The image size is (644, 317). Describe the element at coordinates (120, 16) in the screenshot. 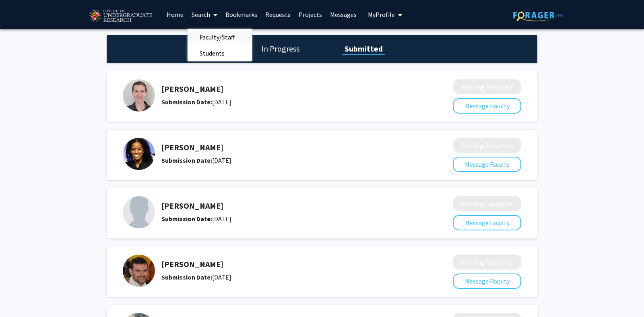

I see `img: University of Maryland Logo` at that location.